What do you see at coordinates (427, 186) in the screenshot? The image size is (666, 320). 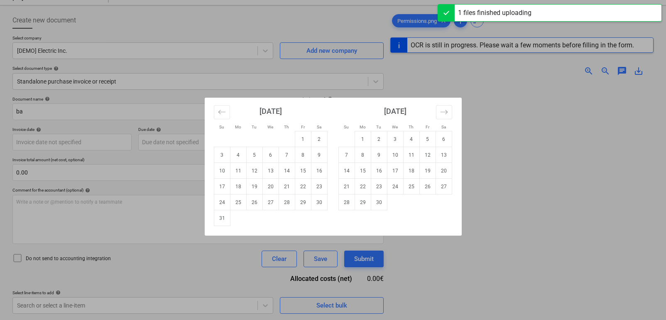 I see `td: Friday, September 26, 2025` at bounding box center [427, 186].